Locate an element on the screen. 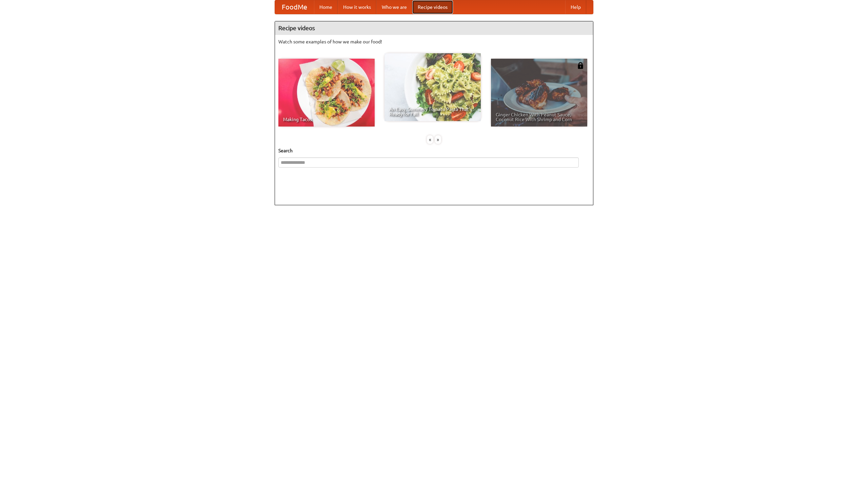  img: 483408.png is located at coordinates (581, 66).